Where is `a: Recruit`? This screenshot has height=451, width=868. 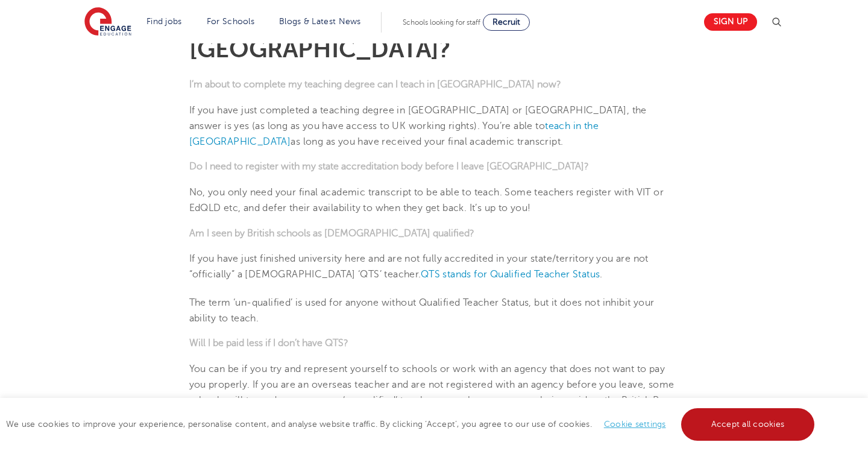
a: Recruit is located at coordinates (506, 22).